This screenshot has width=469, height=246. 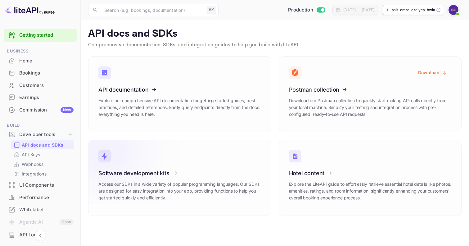 I want to click on h3: Postman collection, so click(x=370, y=89).